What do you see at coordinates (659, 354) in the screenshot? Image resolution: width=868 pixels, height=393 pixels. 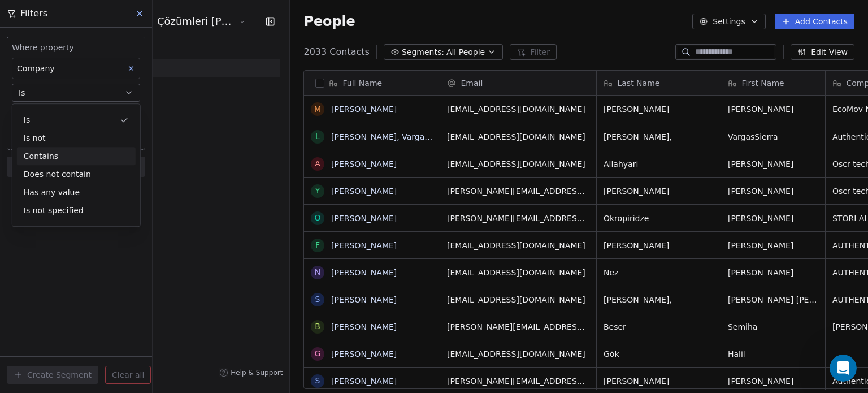 I see `span: Gök` at bounding box center [659, 354].